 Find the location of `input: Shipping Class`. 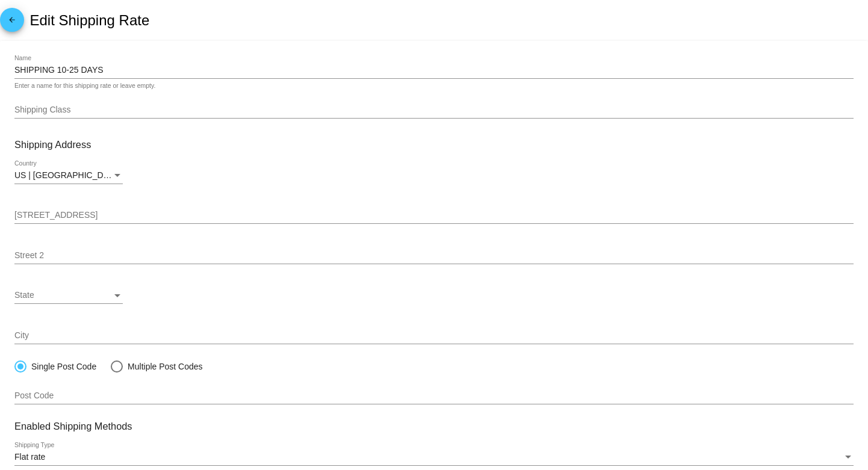

input: Shipping Class is located at coordinates (434, 110).